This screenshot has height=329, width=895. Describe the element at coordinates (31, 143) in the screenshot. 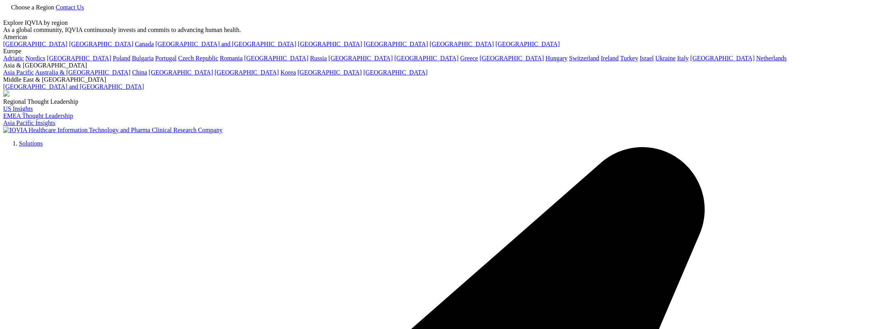

I see `a: Solutions` at that location.